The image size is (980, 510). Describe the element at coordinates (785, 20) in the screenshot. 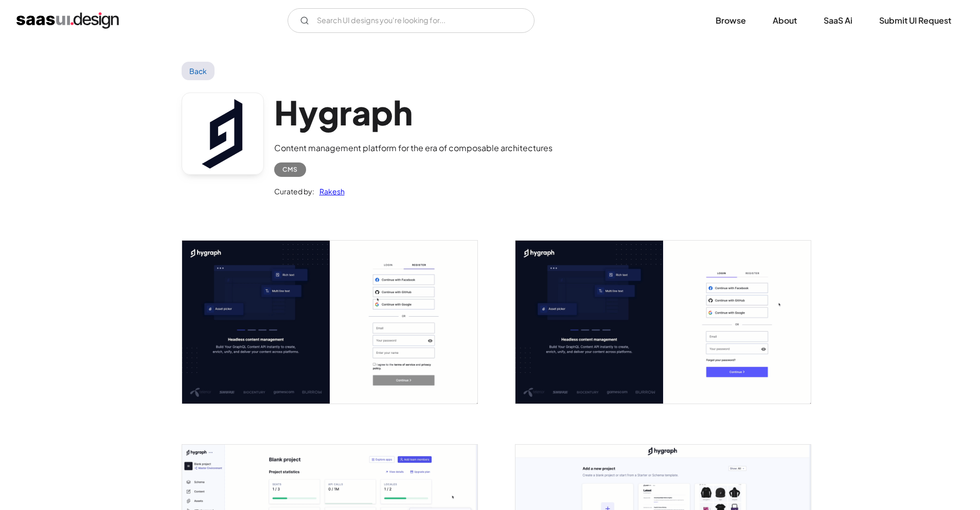

I see `a: About` at that location.